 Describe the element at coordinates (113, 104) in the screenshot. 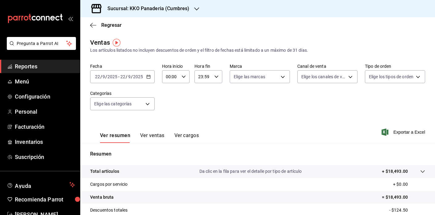

I see `span: Elige las categorías` at that location.